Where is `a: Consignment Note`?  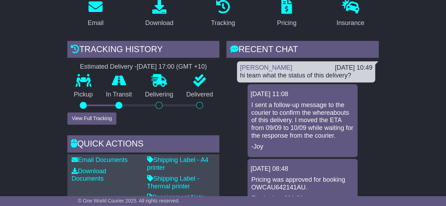 a: Consignment Note is located at coordinates (175, 197).